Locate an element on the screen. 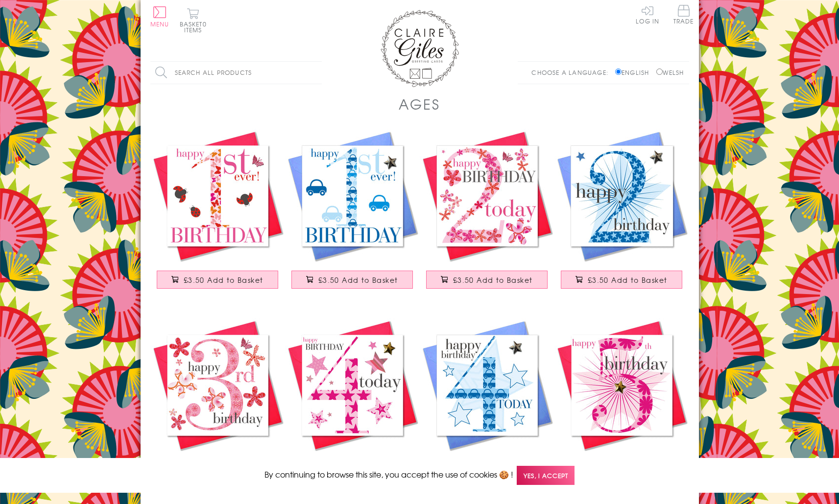 This screenshot has width=839, height=504. span: 0 items is located at coordinates (196, 27).